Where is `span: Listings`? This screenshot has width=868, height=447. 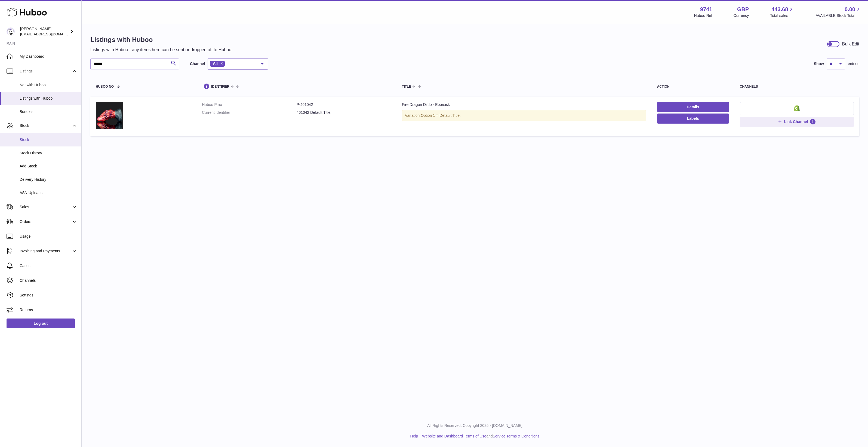 span: Listings is located at coordinates (45, 71).